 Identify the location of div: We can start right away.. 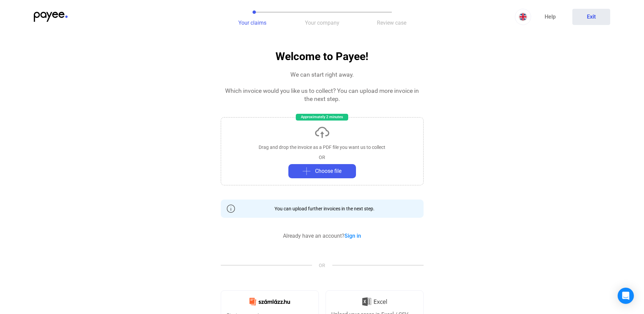
(322, 74).